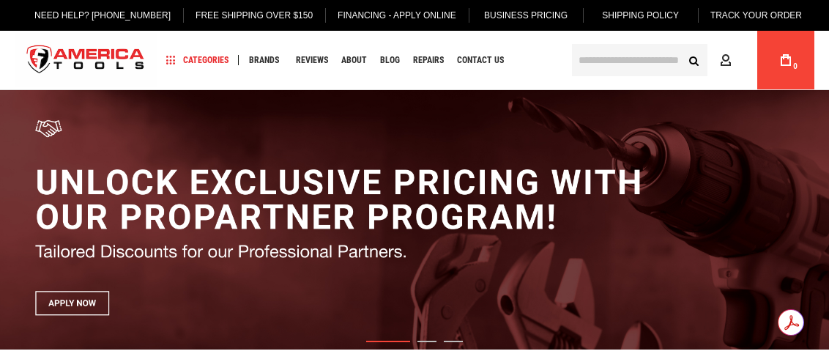 The width and height of the screenshot is (829, 362). Describe the element at coordinates (429, 60) in the screenshot. I see `span: Repairs` at that location.